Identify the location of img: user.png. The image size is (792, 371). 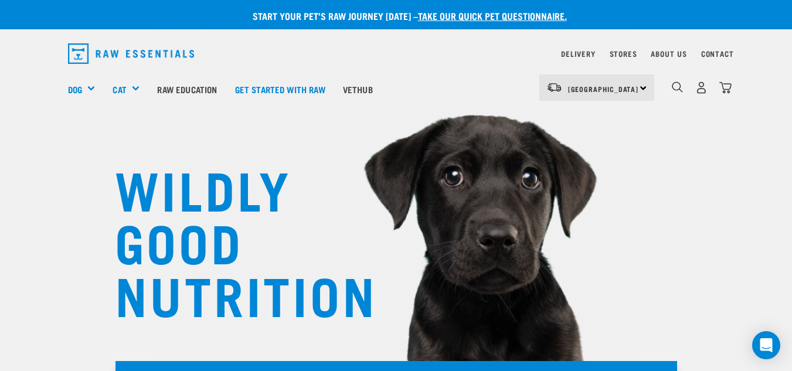
(701, 87).